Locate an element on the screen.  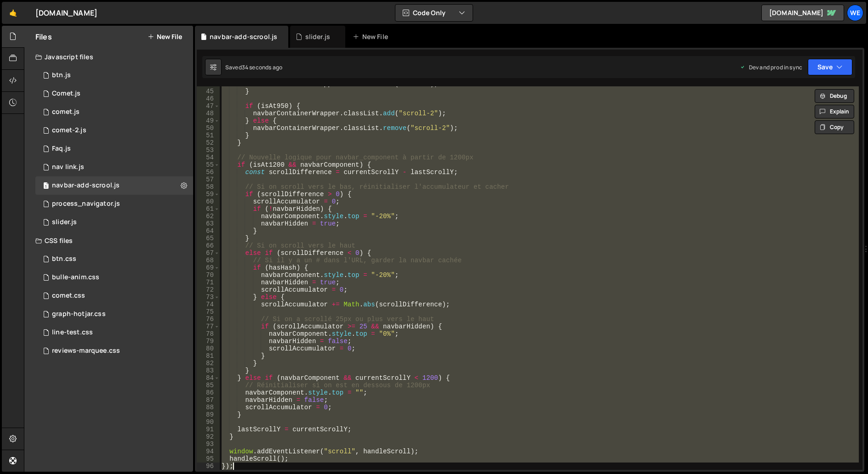
a: We is located at coordinates (855, 13).